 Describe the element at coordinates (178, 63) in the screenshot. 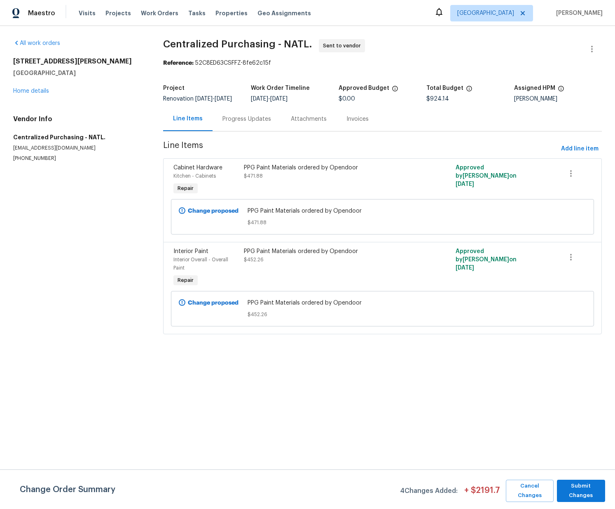

I see `b: Reference:` at that location.